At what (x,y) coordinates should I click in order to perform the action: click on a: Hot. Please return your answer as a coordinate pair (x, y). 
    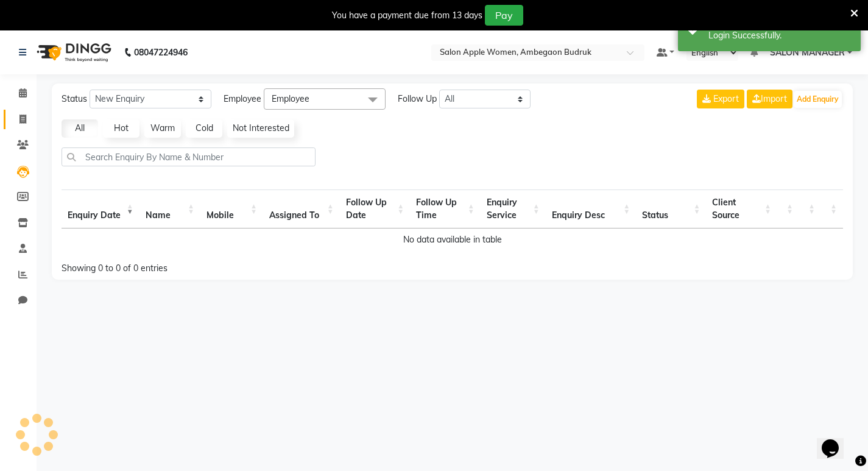
    Looking at the image, I should click on (121, 128).